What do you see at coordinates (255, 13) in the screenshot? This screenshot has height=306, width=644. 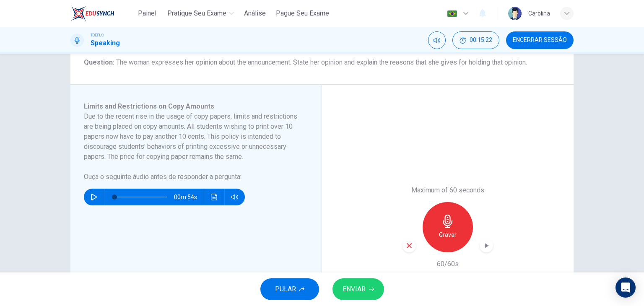 I see `button: Análise` at bounding box center [255, 13].